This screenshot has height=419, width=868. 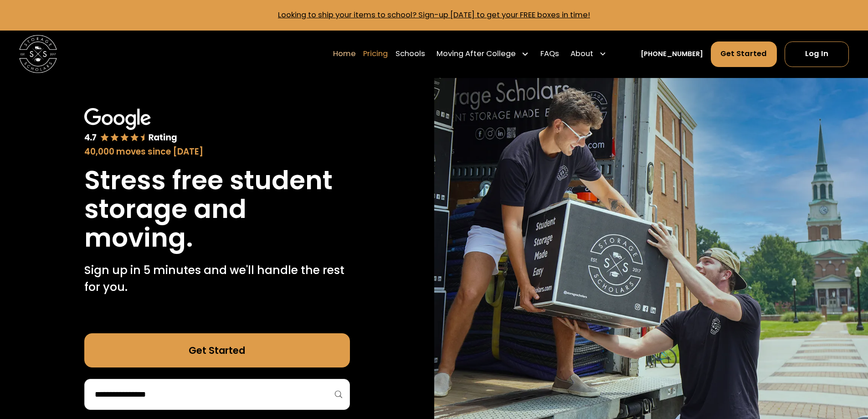 What do you see at coordinates (410, 53) in the screenshot?
I see `a: Schools` at bounding box center [410, 53].